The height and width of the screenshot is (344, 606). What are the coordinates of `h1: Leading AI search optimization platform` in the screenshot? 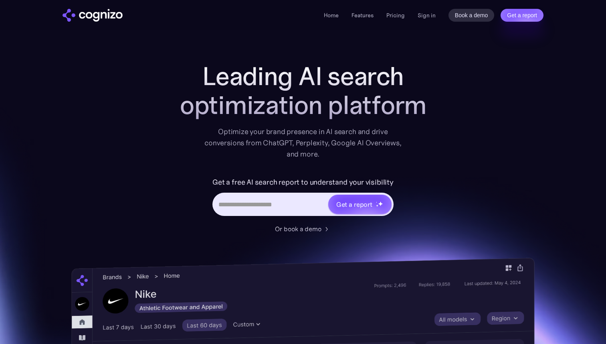 It's located at (303, 91).